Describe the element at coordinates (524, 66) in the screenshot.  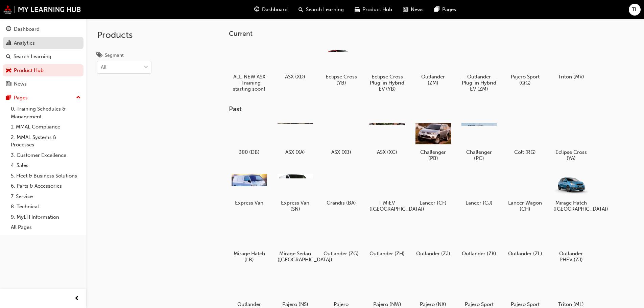
I see `a: Pajero Sport (QG)` at that location.